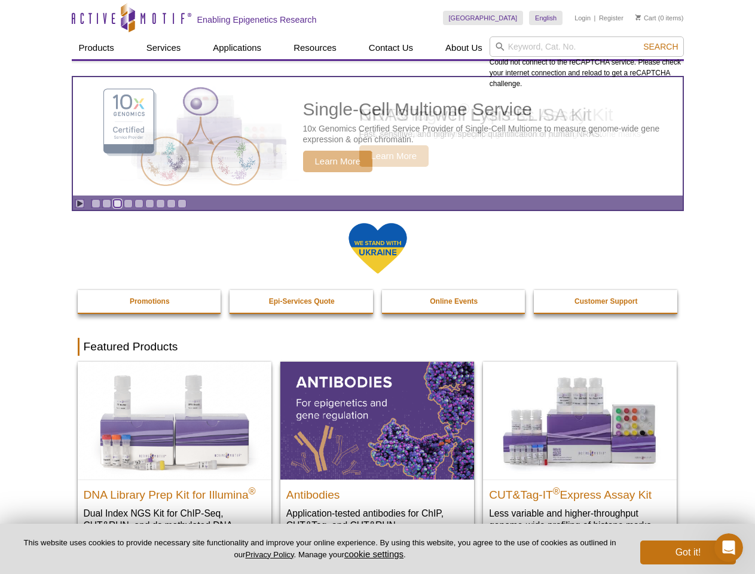  What do you see at coordinates (96, 203) in the screenshot?
I see `a: Go to slide 1` at bounding box center [96, 203].